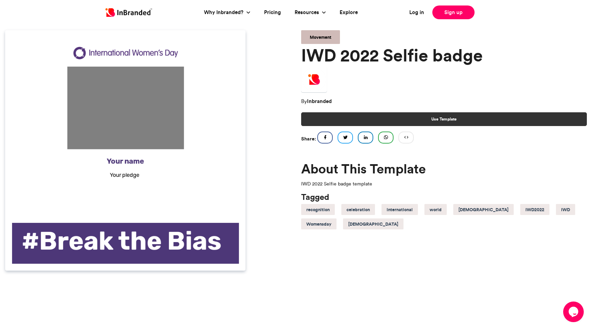 This screenshot has width=592, height=329. Describe the element at coordinates (320, 37) in the screenshot. I see `a: Movement` at that location.